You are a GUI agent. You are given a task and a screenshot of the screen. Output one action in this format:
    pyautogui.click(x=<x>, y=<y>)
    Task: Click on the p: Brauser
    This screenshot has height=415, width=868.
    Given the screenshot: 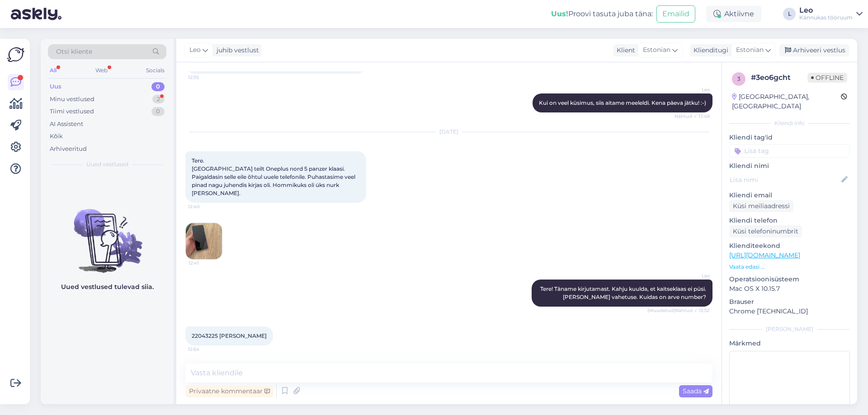 What is the action you would take?
    pyautogui.click(x=789, y=302)
    